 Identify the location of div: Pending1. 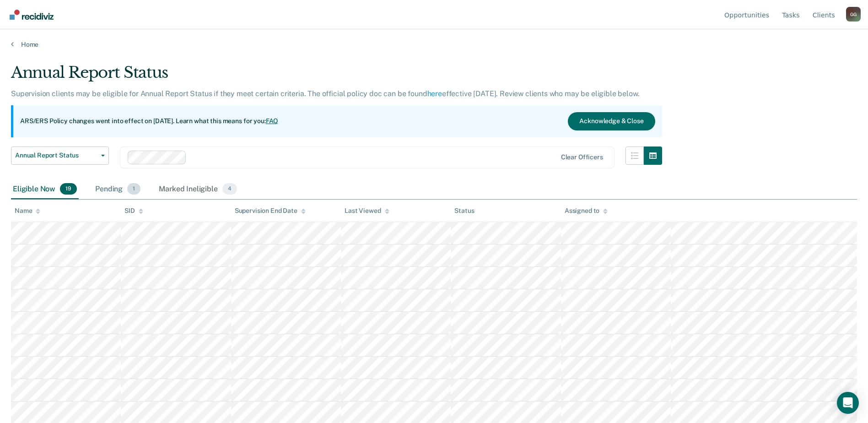
(118, 190).